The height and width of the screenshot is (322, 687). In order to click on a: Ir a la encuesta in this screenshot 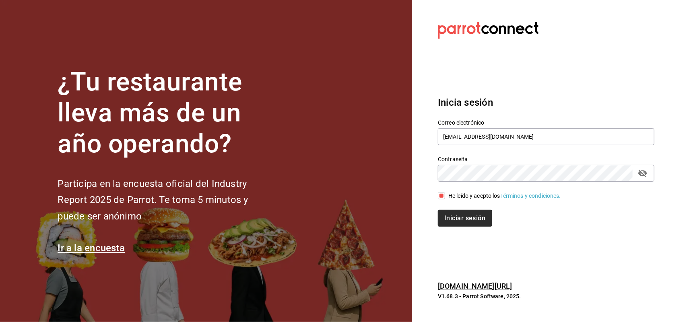, I will do `click(91, 248)`.